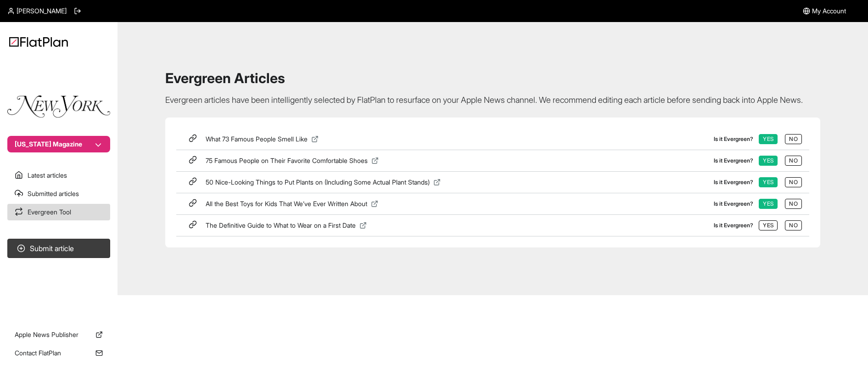 This screenshot has width=868, height=376. Describe the element at coordinates (829, 11) in the screenshot. I see `span: My Account` at that location.